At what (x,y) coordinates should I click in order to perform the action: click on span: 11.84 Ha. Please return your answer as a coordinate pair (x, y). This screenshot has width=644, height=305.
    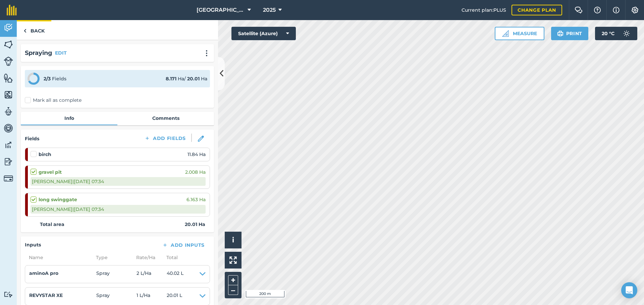
    Looking at the image, I should click on (197, 155).